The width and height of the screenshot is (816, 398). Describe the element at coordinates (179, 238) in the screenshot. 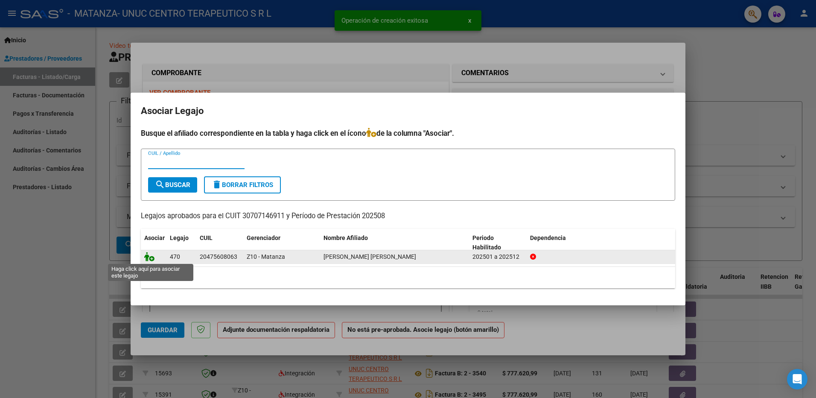

I see `span: Legajo` at that location.